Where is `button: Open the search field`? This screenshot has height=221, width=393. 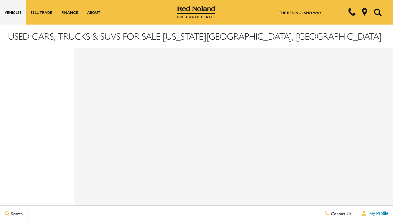 button: Open the search field is located at coordinates (377, 12).